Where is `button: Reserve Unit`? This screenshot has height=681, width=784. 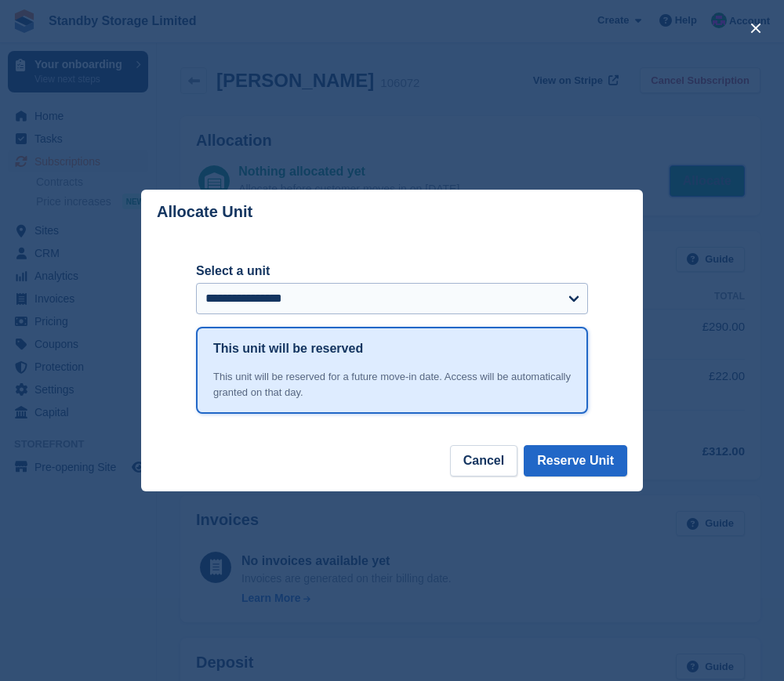 button: Reserve Unit is located at coordinates (576, 461).